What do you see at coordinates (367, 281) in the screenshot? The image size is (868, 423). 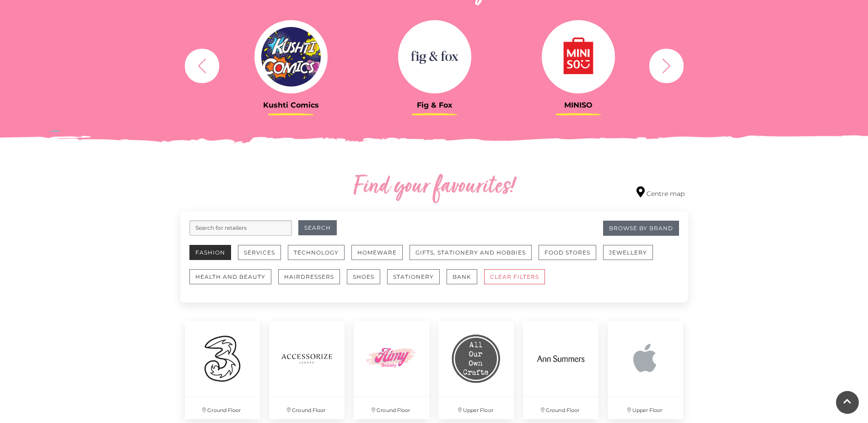 I see `a: Shoes` at bounding box center [367, 281].